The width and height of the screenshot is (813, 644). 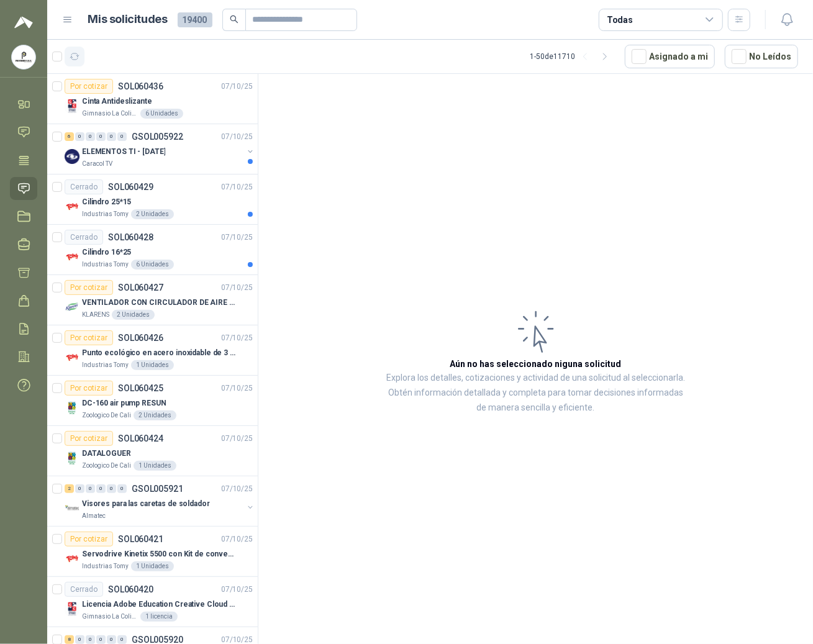 What do you see at coordinates (195, 20) in the screenshot?
I see `span: 19400` at bounding box center [195, 20].